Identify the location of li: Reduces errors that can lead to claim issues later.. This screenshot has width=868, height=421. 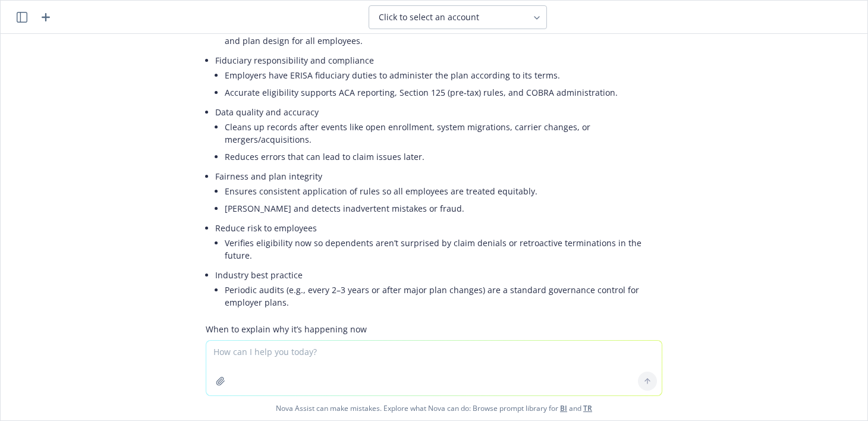
(444, 156).